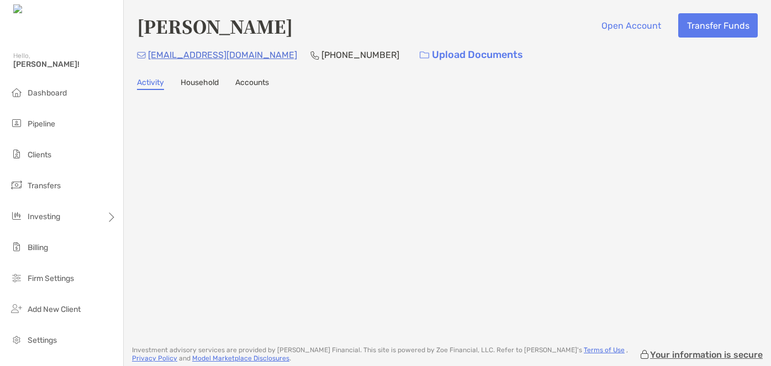  I want to click on img: pipeline icon, so click(17, 123).